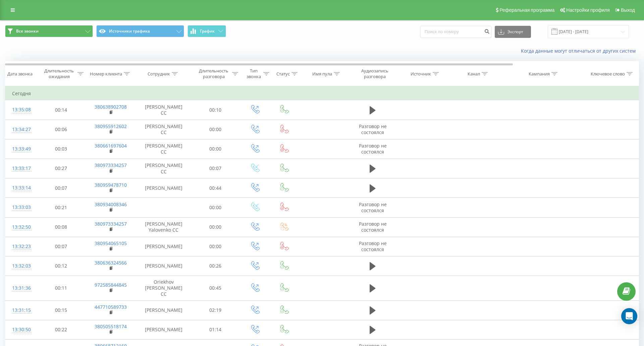 The height and width of the screenshot is (346, 644). Describe the element at coordinates (20, 74) in the screenshot. I see `div: Дата звонка` at that location.